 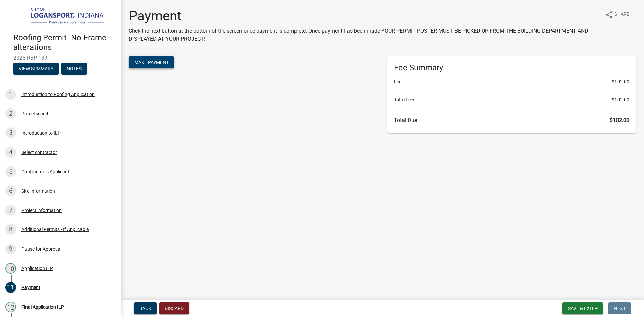 What do you see at coordinates (512, 82) in the screenshot?
I see `li: Fee` at bounding box center [512, 82].